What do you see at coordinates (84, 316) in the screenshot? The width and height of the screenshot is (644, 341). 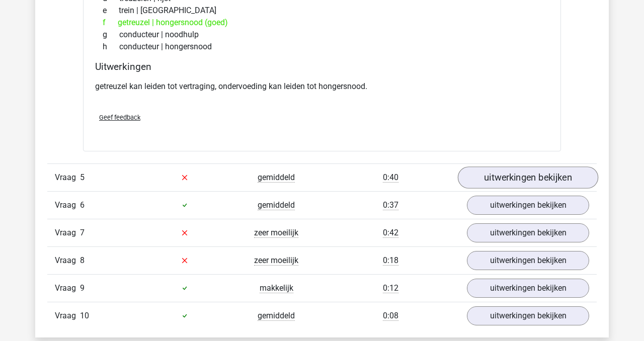 I see `span: 10` at bounding box center [84, 316].